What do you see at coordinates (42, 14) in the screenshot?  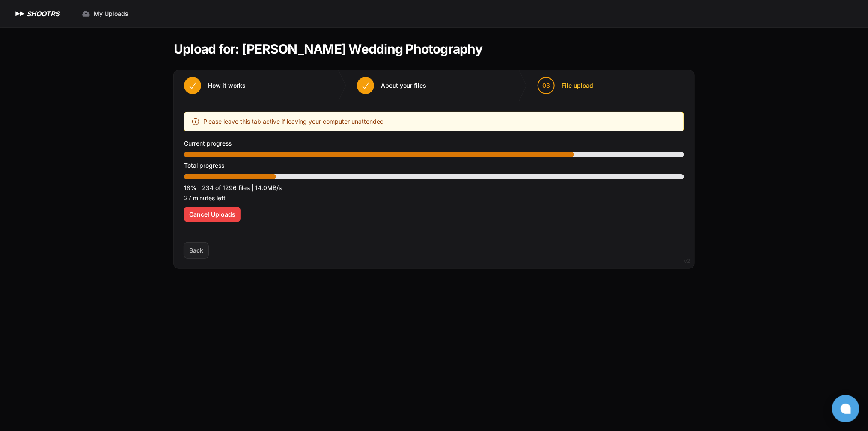 I see `h1: SHOOTRS` at bounding box center [42, 14].